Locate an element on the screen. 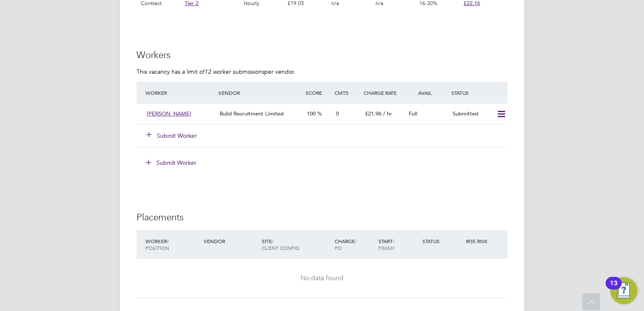 The image size is (644, 311). span: Build Recruitment Limited is located at coordinates (252, 113).